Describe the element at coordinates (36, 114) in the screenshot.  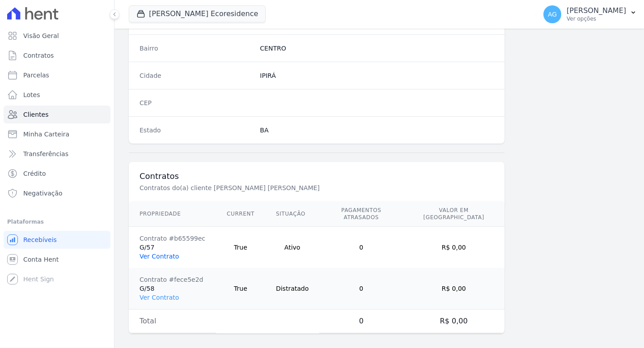
I see `span: Clientes` at that location.